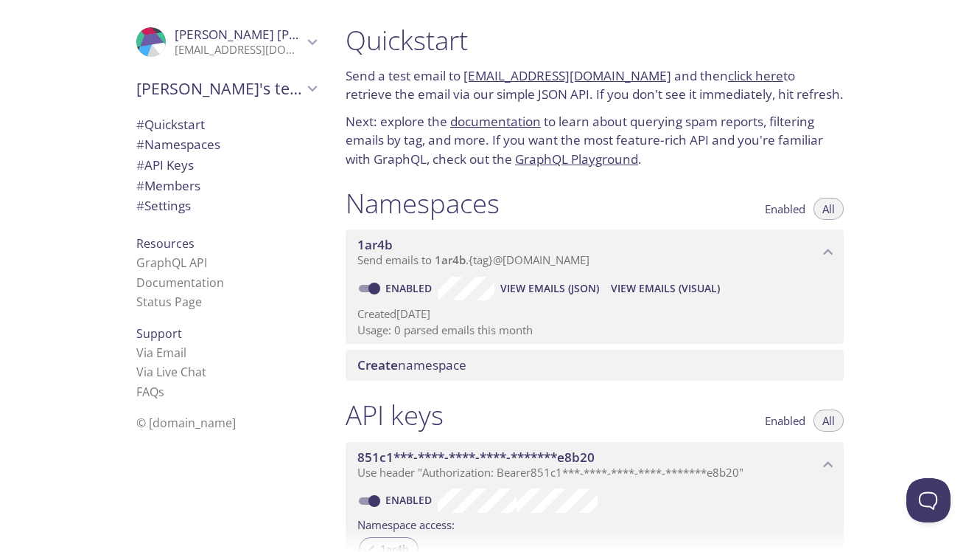 This screenshot has width=980, height=552. What do you see at coordinates (576, 158) in the screenshot?
I see `a: GraphQL Playground` at bounding box center [576, 158].